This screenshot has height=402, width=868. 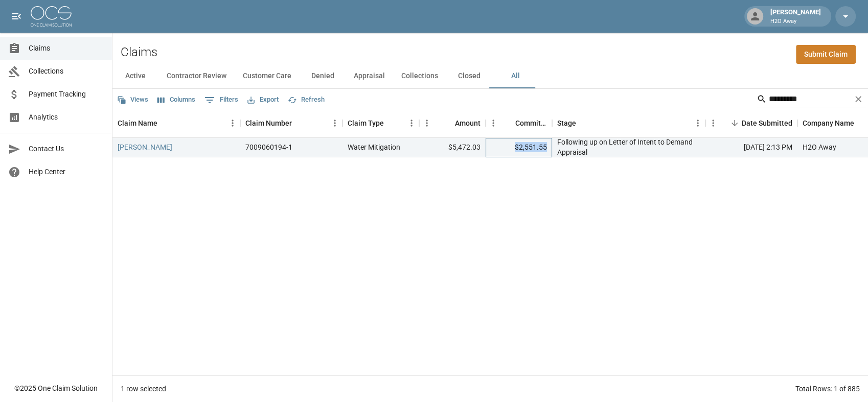 What do you see at coordinates (269, 147) in the screenshot?
I see `div: 7009060194-1` at bounding box center [269, 147].